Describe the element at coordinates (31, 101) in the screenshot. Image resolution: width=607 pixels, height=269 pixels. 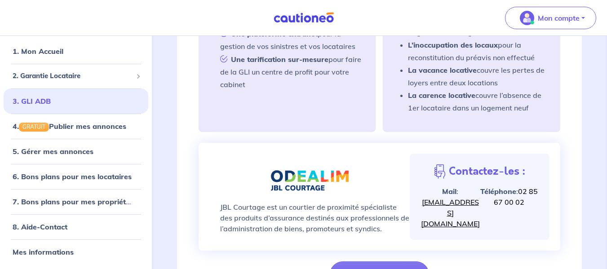
I see `a: 3. GLI ADB` at that location.